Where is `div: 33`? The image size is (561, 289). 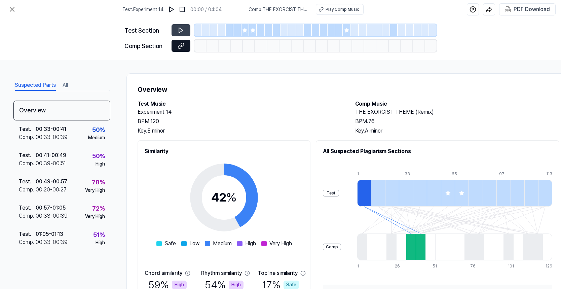
div: 33 is located at coordinates (412, 174).